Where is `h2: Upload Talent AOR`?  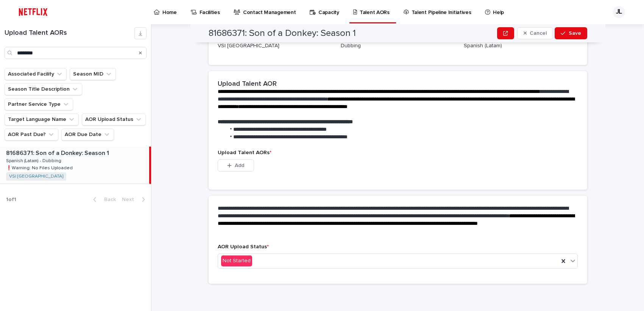 h2: Upload Talent AOR is located at coordinates (247, 84).